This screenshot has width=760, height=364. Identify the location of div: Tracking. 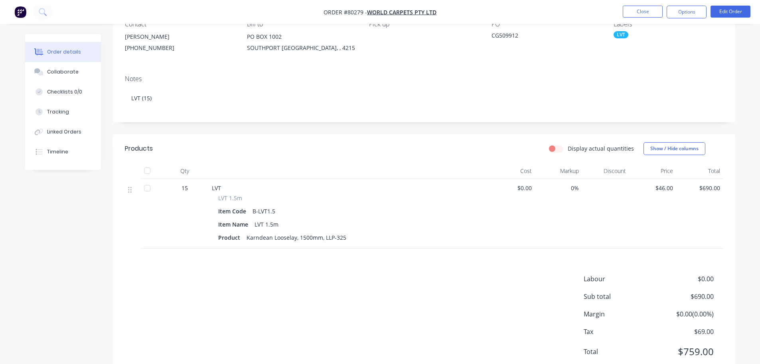
(58, 112).